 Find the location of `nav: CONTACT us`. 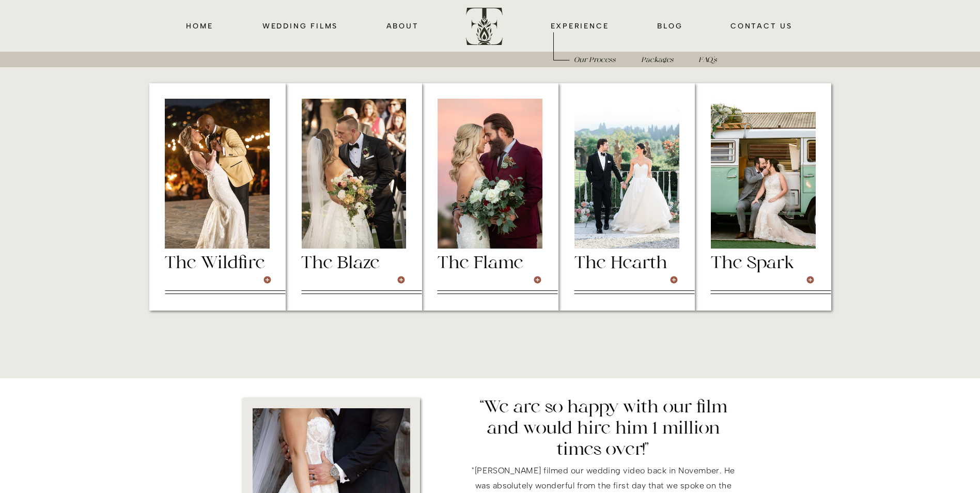

nav: CONTACT us is located at coordinates (762, 25).